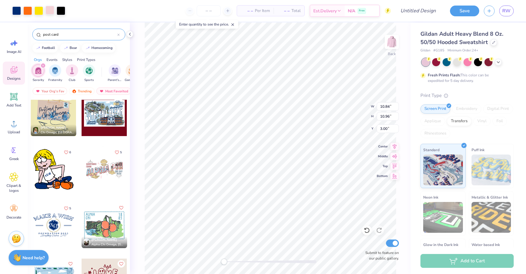  I want to click on span: Decorate, so click(14, 217).